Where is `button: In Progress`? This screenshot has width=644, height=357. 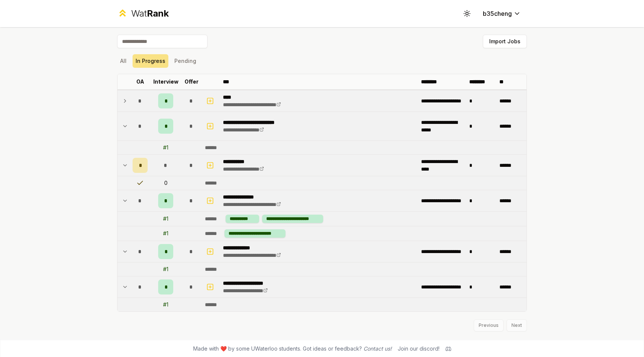
button: In Progress is located at coordinates (150, 61).